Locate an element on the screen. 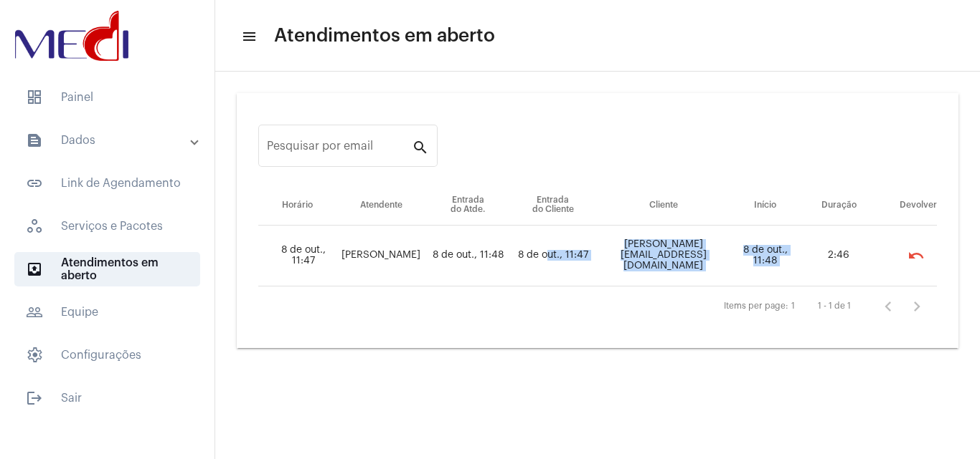 The image size is (980, 459). th: Devolver is located at coordinates (907, 206).